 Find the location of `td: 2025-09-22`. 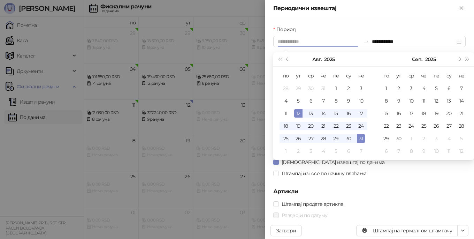

td: 2025-09-22 is located at coordinates (386, 126).